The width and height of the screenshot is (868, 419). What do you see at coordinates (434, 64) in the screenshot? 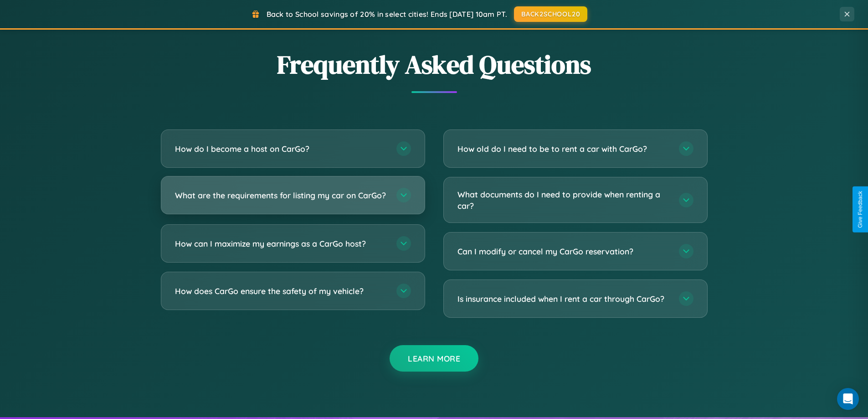
I see `h2: Frequently Asked Questions` at bounding box center [434, 64].